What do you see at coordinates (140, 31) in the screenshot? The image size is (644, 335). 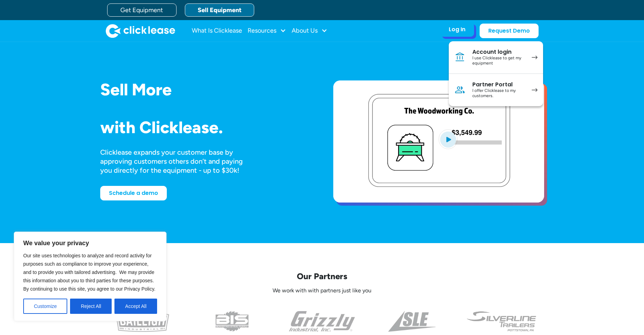 I see `img: Clicklease logo` at bounding box center [140, 31].